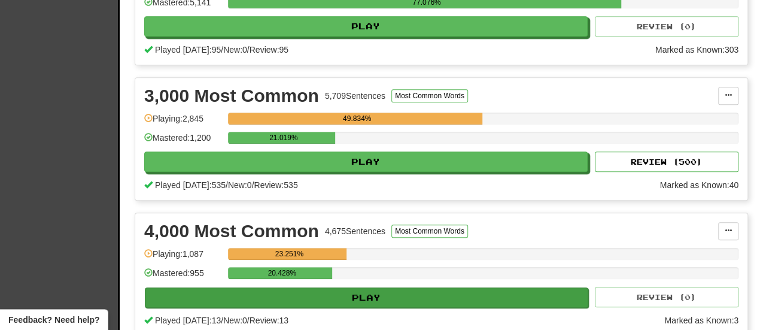 The width and height of the screenshot is (757, 330). Describe the element at coordinates (275, 185) in the screenshot. I see `span: Review: 535` at that location.